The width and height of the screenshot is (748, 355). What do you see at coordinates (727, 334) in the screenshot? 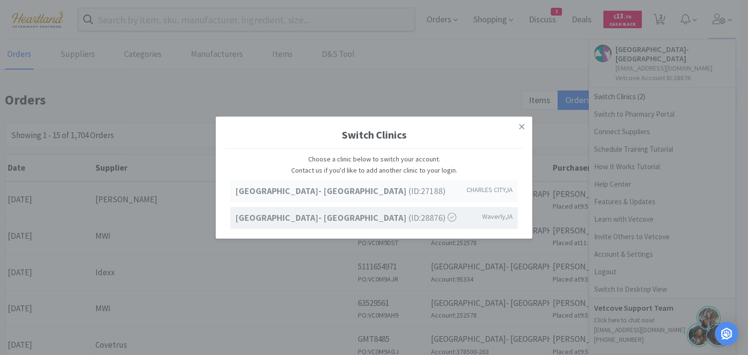
I see `div: Open Intercom Messenger` at bounding box center [727, 334].